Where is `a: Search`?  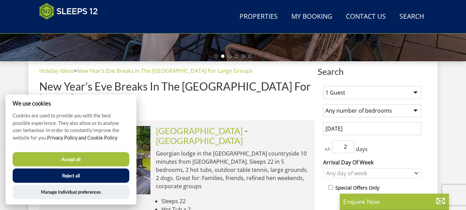 a: Search is located at coordinates (412, 17).